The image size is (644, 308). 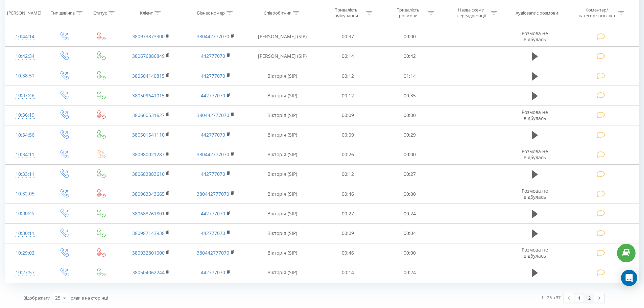 I want to click on a: 380683761801, so click(x=149, y=213).